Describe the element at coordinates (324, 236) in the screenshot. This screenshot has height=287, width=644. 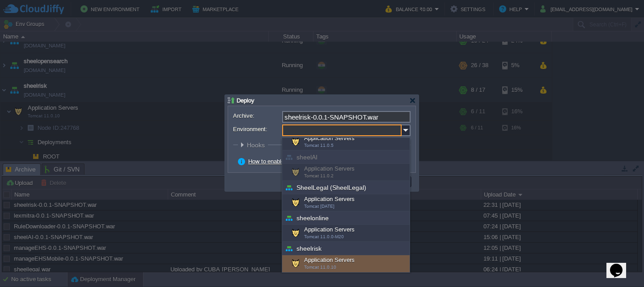
I see `span: Tomcat 11.0.0-M20` at that location.